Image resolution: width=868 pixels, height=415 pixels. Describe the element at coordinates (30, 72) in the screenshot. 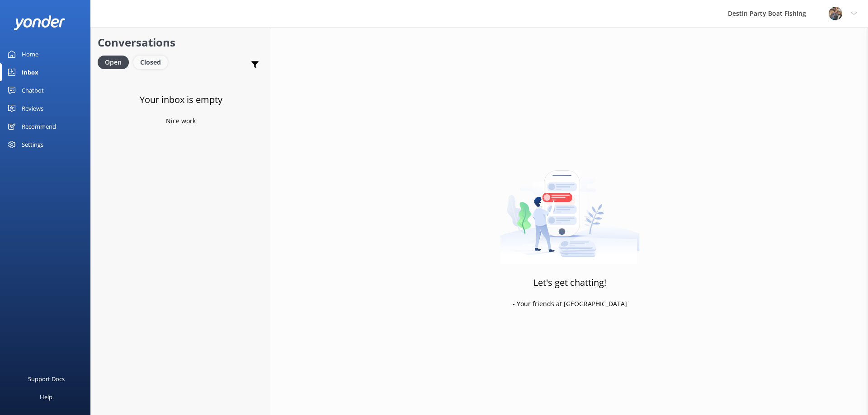

I see `div: Inbox` at that location.